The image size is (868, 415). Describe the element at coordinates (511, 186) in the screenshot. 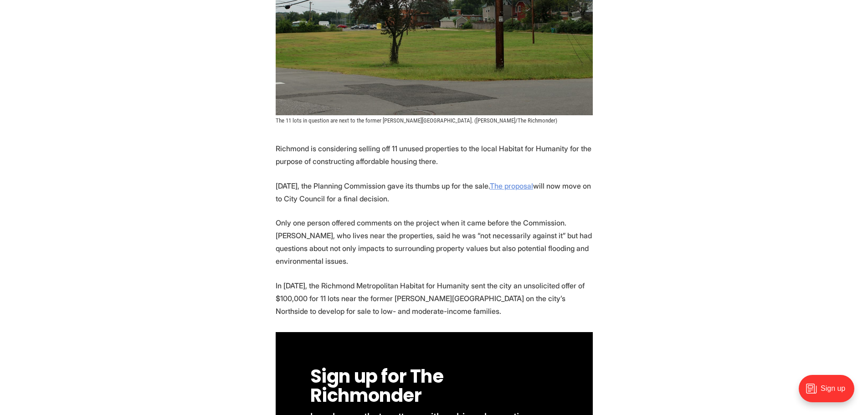

I see `a: The proposal` at that location.